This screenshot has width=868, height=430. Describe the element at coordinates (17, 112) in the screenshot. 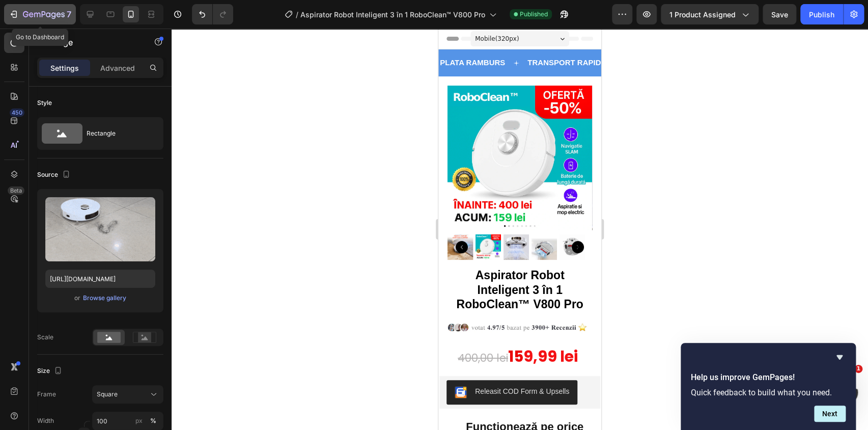

I see `div: 450` at that location.